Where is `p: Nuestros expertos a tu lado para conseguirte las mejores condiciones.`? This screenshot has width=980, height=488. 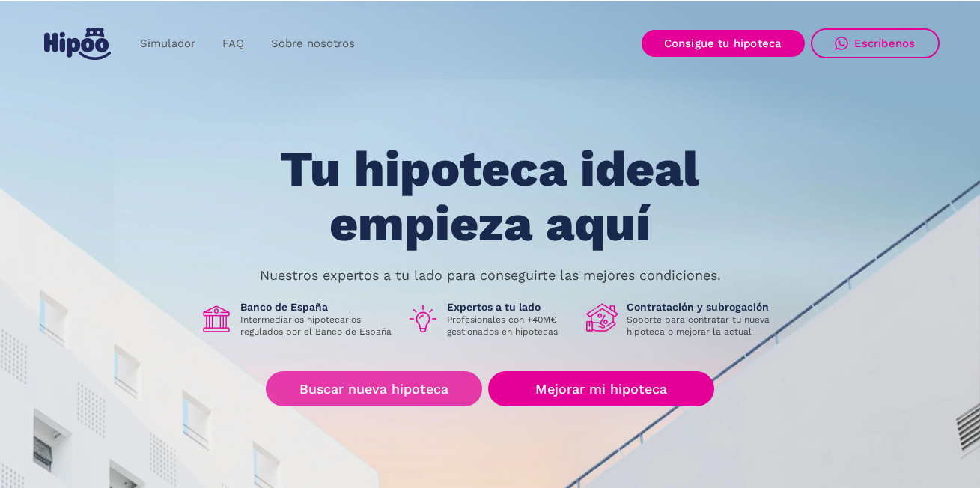
p: Nuestros expertos a tu lado para conseguirte las mejores condiciones. is located at coordinates (491, 276).